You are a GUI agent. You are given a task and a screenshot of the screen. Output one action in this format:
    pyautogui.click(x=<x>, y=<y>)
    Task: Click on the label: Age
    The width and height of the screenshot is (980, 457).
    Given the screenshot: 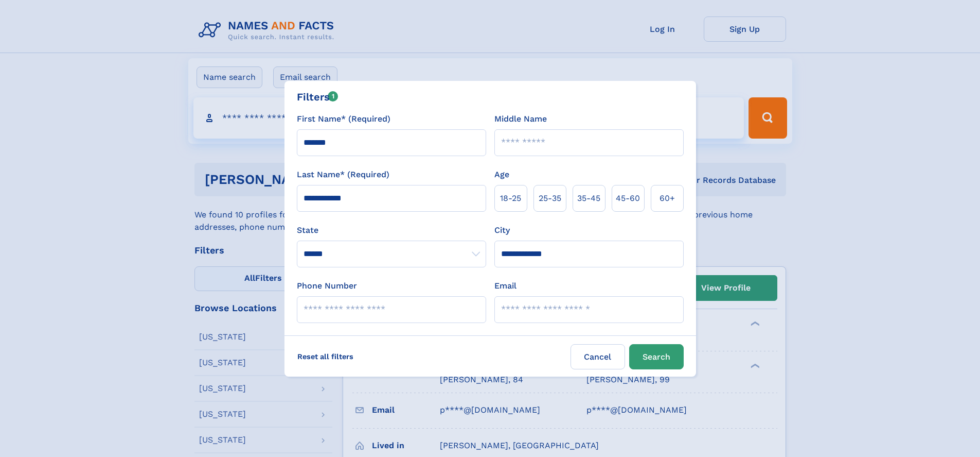 What is the action you would take?
    pyautogui.click(x=501, y=174)
    